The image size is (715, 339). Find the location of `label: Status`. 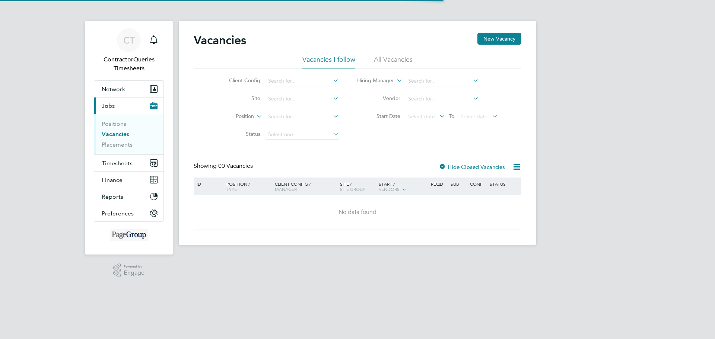

label: Status is located at coordinates (239, 134).